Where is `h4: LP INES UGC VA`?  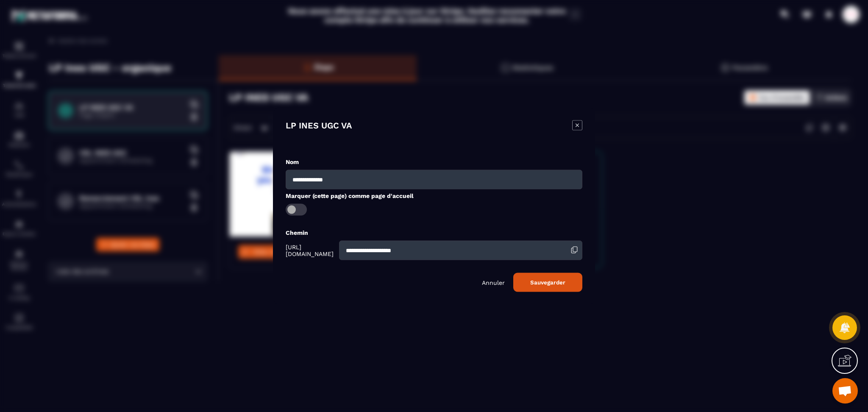 h4: LP INES UGC VA is located at coordinates (319, 126).